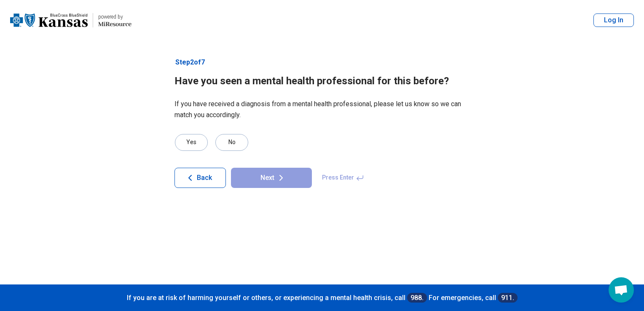 The image size is (644, 311). What do you see at coordinates (417, 297) in the screenshot?
I see `a: 988.` at bounding box center [417, 297].